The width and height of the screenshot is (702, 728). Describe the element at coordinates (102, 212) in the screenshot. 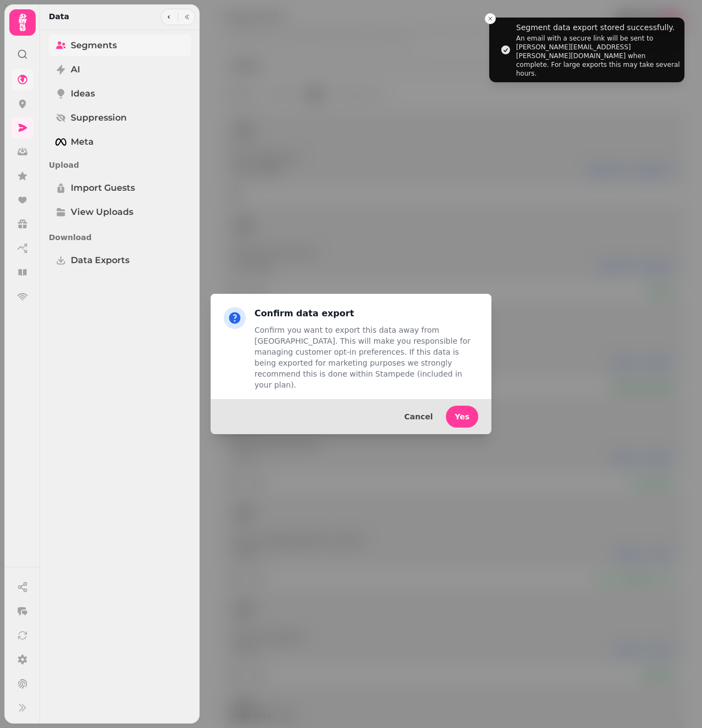

I see `span: View Uploads` at that location.